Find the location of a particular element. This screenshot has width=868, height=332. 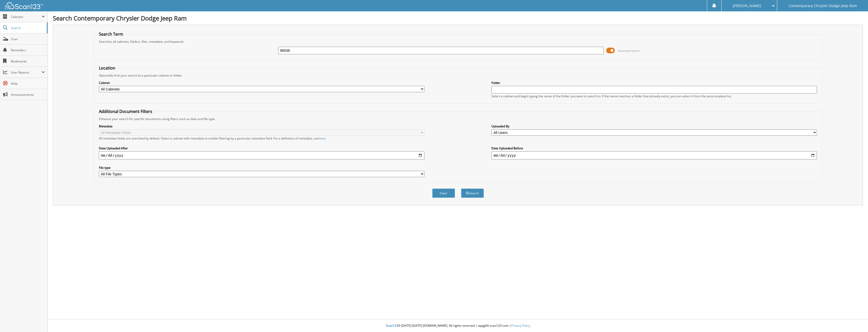

a: Privacy Policy is located at coordinates (521, 326).